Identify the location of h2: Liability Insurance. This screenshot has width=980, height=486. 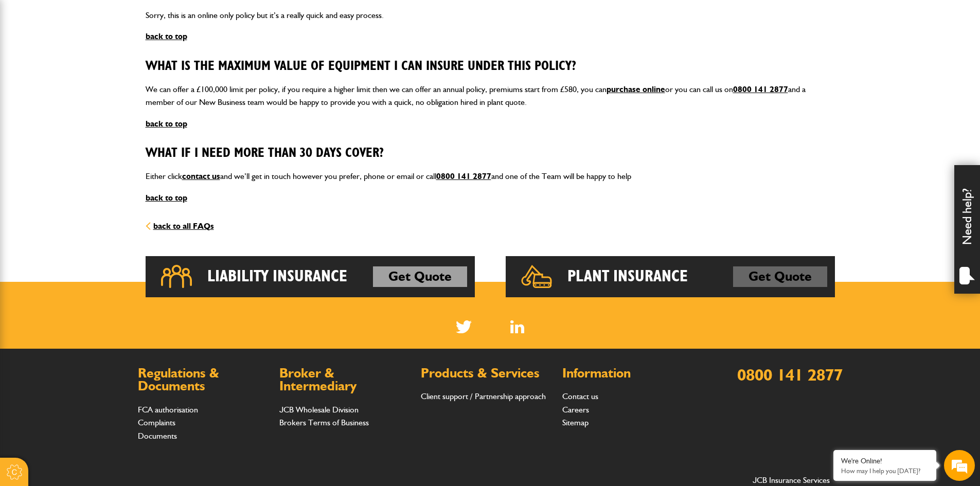
(277, 277).